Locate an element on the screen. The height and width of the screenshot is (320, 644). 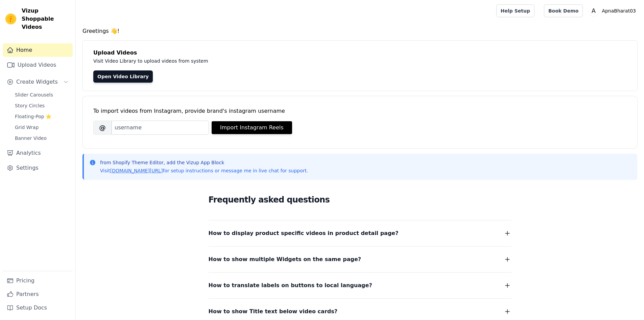
a: Floating-Pop ⭐ is located at coordinates (41, 117).